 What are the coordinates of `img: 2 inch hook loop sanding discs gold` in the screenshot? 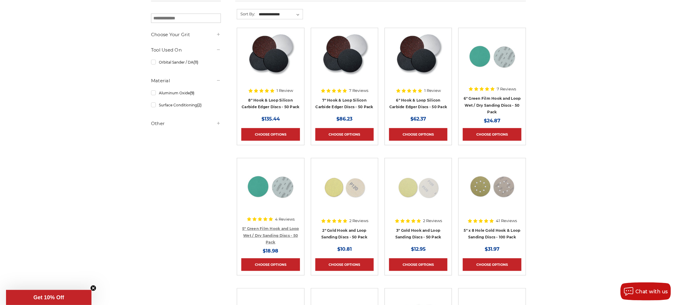 It's located at (345, 186).